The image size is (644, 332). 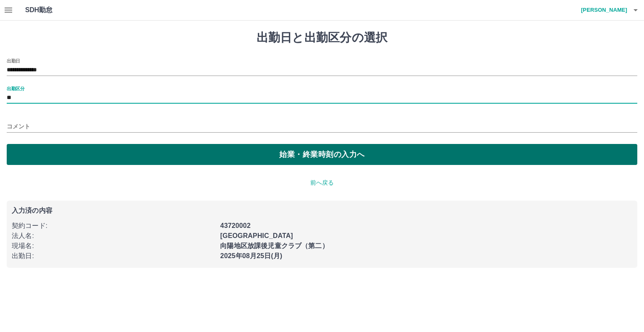 What do you see at coordinates (251, 255) in the screenshot?
I see `b: 2025年08月25日(月)` at bounding box center [251, 255].